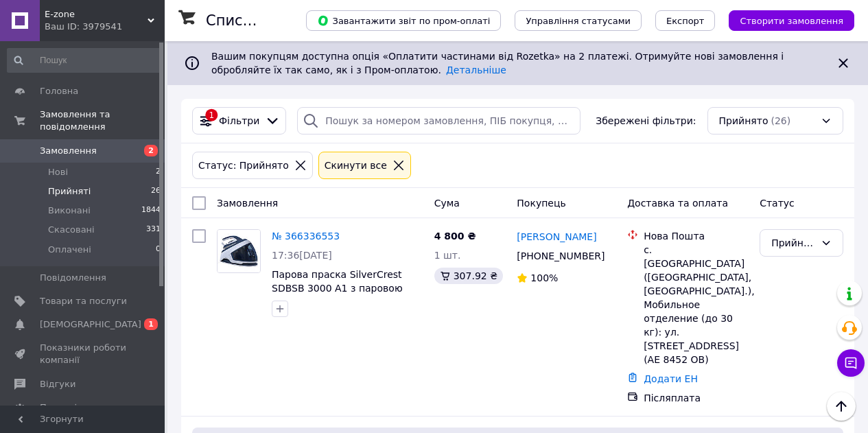 Image resolution: width=868 pixels, height=433 pixels. Describe the element at coordinates (841, 407) in the screenshot. I see `button: Наверх` at that location.